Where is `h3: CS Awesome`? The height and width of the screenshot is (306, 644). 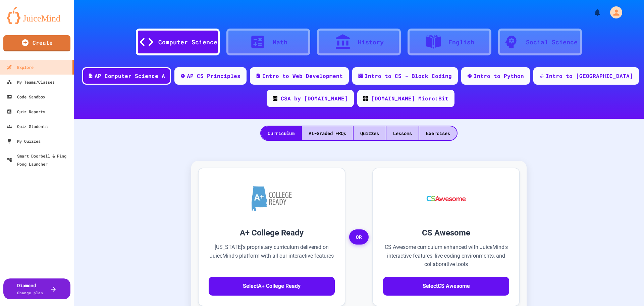
h3: CS Awesome is located at coordinates (445, 232).